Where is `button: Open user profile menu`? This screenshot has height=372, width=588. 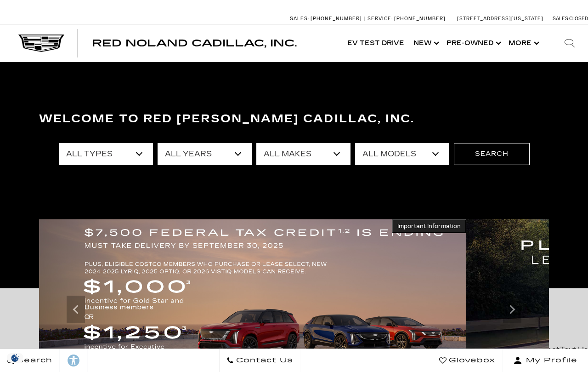
button: Open user profile menu is located at coordinates (545, 360).